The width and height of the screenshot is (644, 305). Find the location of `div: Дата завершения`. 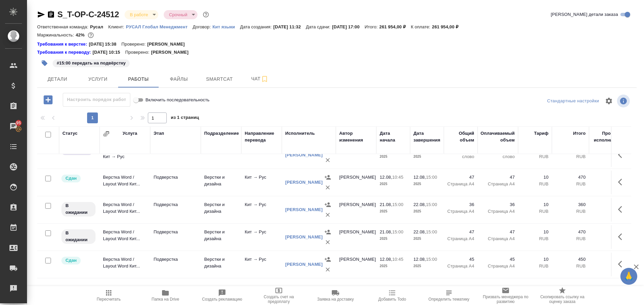

div: Дата завершения is located at coordinates (427, 137).